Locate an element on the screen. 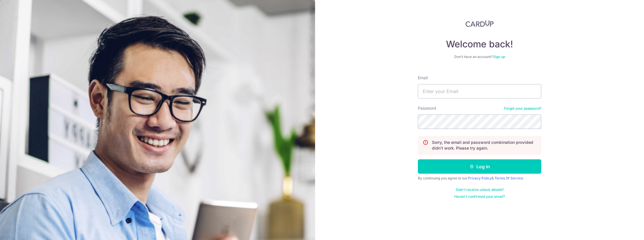 The width and height of the screenshot is (644, 240). a: Terms Of Service is located at coordinates (509, 178).